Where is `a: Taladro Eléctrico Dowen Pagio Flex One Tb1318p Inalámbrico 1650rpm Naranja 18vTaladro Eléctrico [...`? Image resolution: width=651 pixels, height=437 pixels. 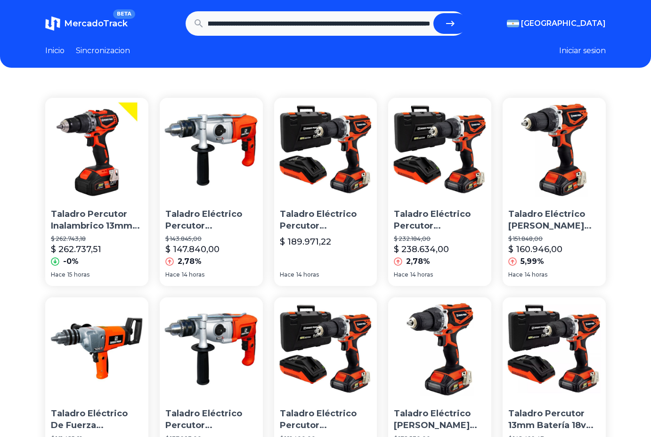 a: Taladro Eléctrico Dowen Pagio Flex One Tb1318p Inalámbrico 1650rpm Naranja 18vTaladro Eléctrico [... is located at coordinates (554, 192).